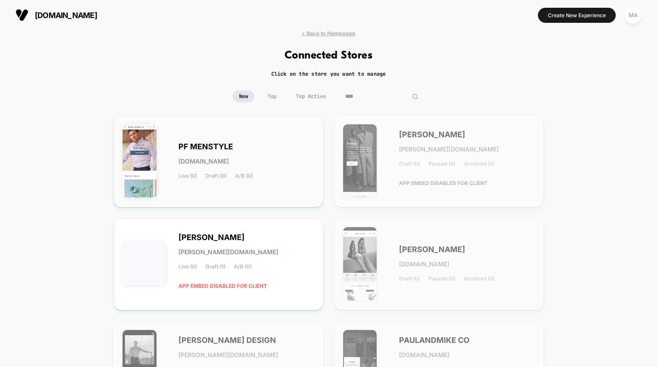  What do you see at coordinates (415, 96) in the screenshot?
I see `img: edit` at bounding box center [415, 96].